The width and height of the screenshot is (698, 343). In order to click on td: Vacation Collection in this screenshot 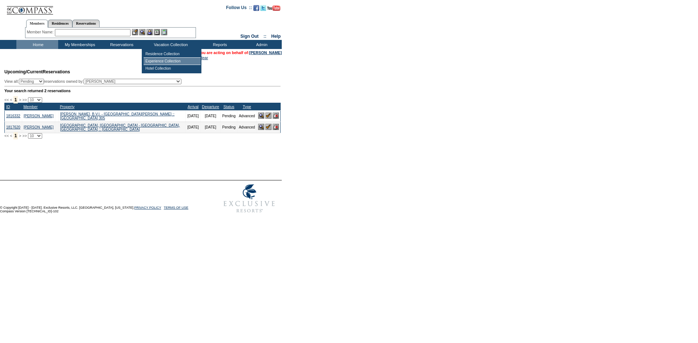, I will do `click(170, 44)`.